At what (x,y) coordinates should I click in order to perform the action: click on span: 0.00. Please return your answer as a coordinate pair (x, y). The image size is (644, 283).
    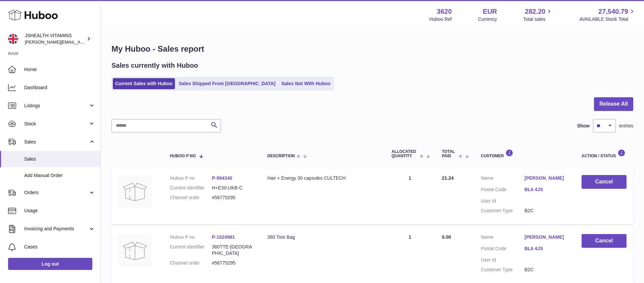
    Looking at the image, I should click on (446, 237).